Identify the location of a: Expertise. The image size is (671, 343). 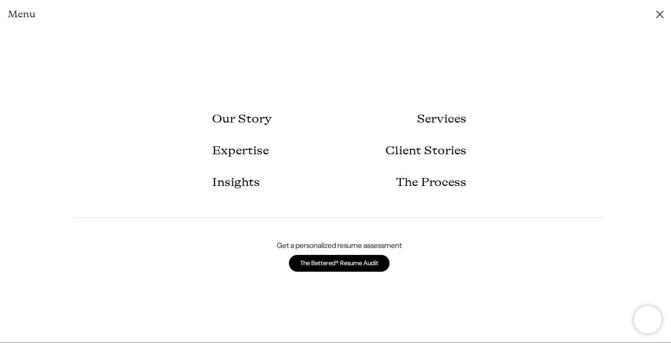
(240, 151).